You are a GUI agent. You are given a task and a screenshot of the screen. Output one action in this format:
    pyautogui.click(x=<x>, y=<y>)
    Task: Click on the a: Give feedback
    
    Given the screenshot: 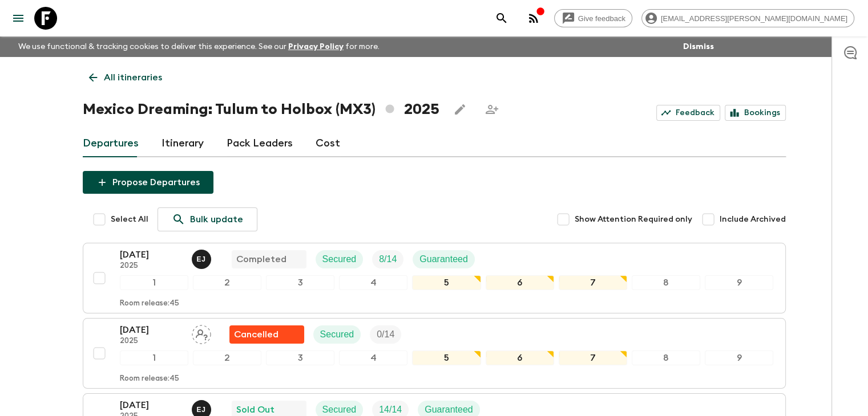 What is the action you would take?
    pyautogui.click(x=593, y=19)
    